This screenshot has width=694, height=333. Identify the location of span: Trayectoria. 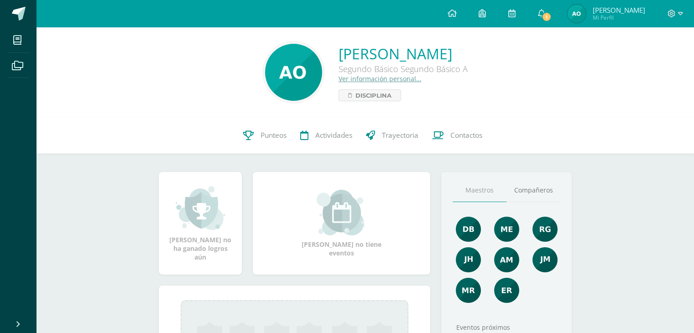
(400, 135).